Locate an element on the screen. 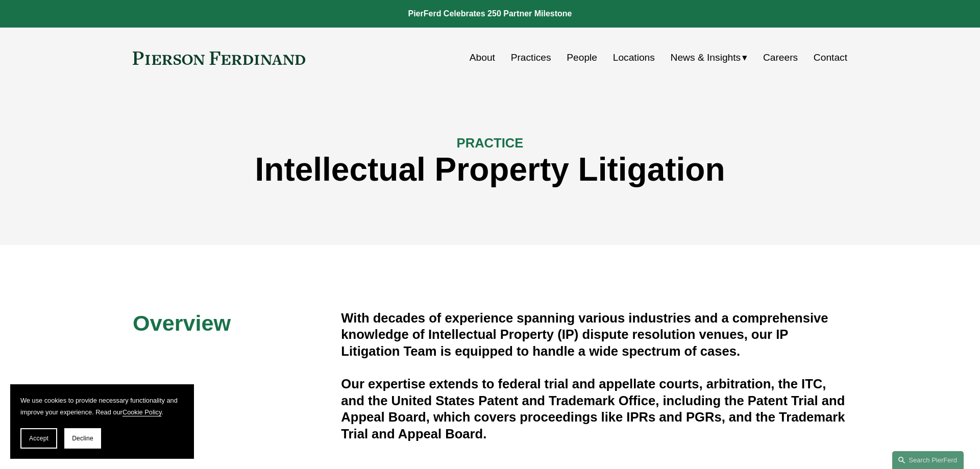 Image resolution: width=980 pixels, height=469 pixels. a: Contact is located at coordinates (830, 58).